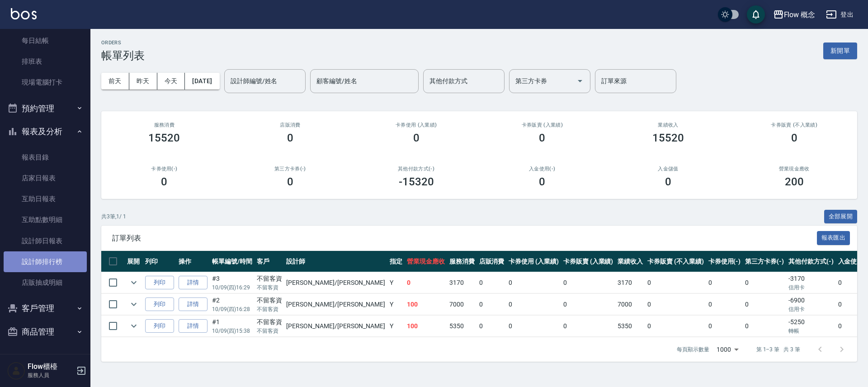 The image size is (868, 387). What do you see at coordinates (464, 238) in the screenshot?
I see `span: 訂單列表` at bounding box center [464, 238].